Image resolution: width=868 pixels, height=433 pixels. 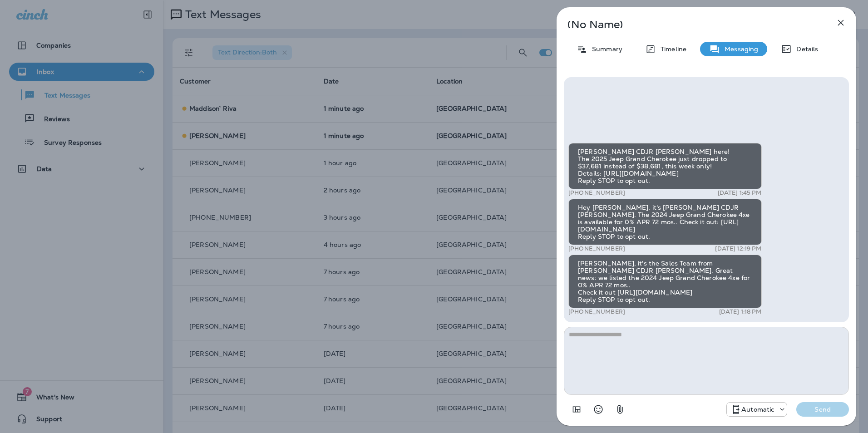 What do you see at coordinates (739, 49) in the screenshot?
I see `p: Messaging` at bounding box center [739, 49].